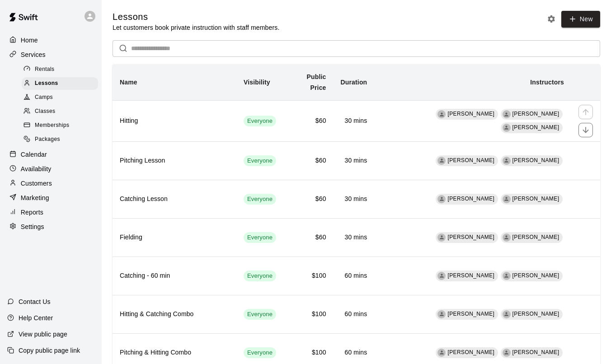  What do you see at coordinates (34, 302) in the screenshot?
I see `p: Contact Us` at bounding box center [34, 302].